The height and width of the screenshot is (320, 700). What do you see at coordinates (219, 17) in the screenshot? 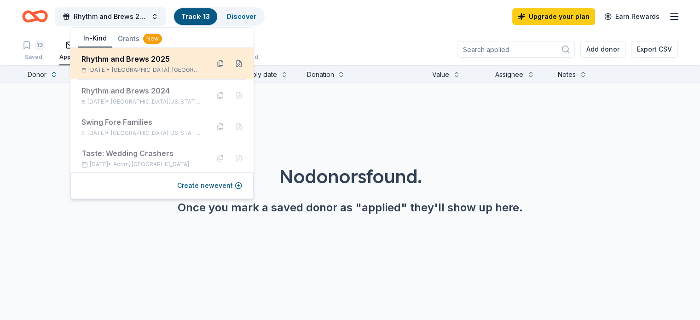
I see `button: Track· 13Discover` at bounding box center [219, 17].